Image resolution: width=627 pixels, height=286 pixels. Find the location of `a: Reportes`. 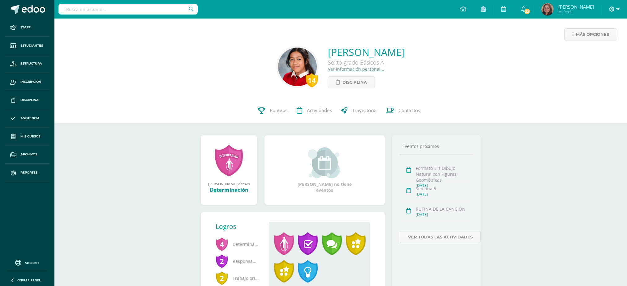

a: Reportes is located at coordinates (27, 173).